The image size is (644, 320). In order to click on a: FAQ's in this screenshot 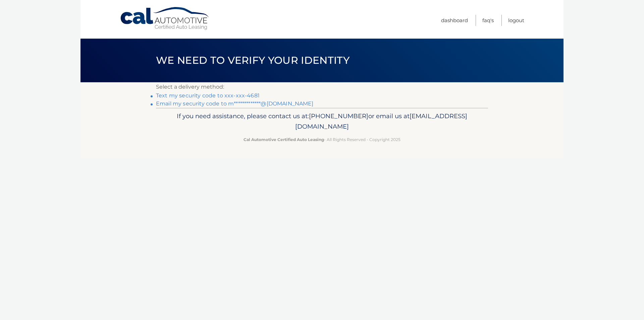, I will do `click(488, 20)`.